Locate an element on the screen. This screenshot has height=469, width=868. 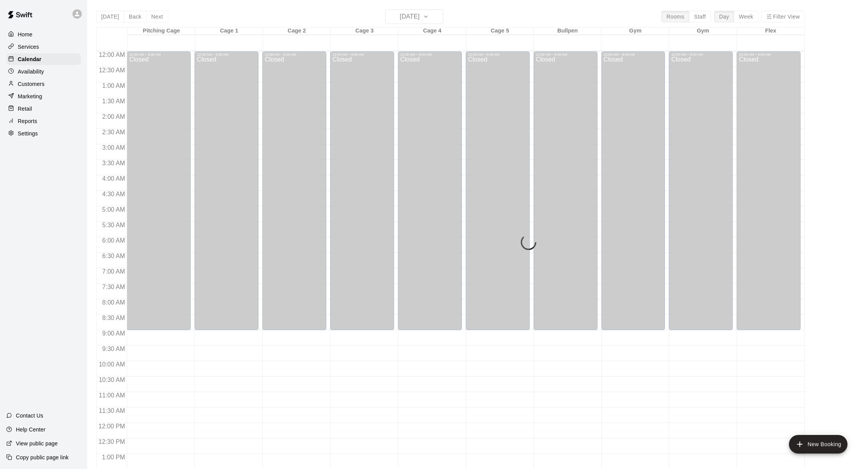
a: Customers is located at coordinates (43, 84).